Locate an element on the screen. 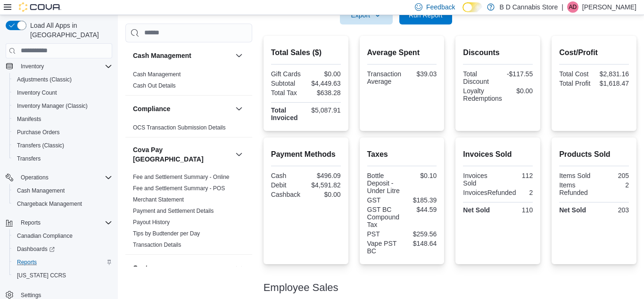  div: 112 is located at coordinates (516, 175).